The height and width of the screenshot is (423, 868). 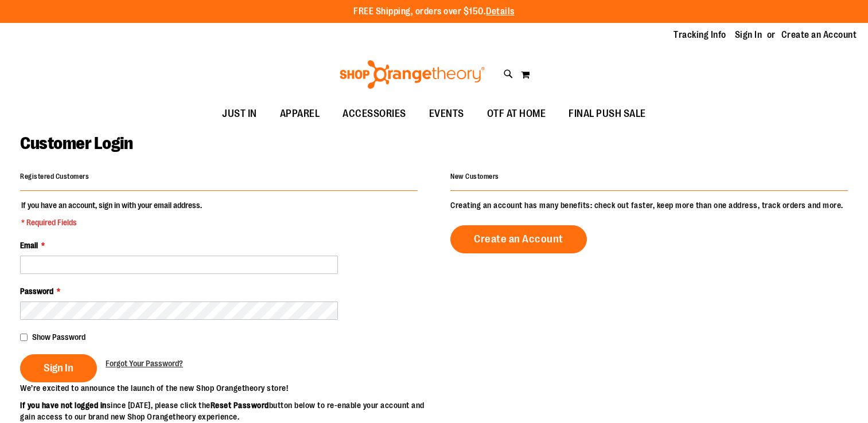 What do you see at coordinates (63, 406) in the screenshot?
I see `strong: If you have not logged in` at bounding box center [63, 406].